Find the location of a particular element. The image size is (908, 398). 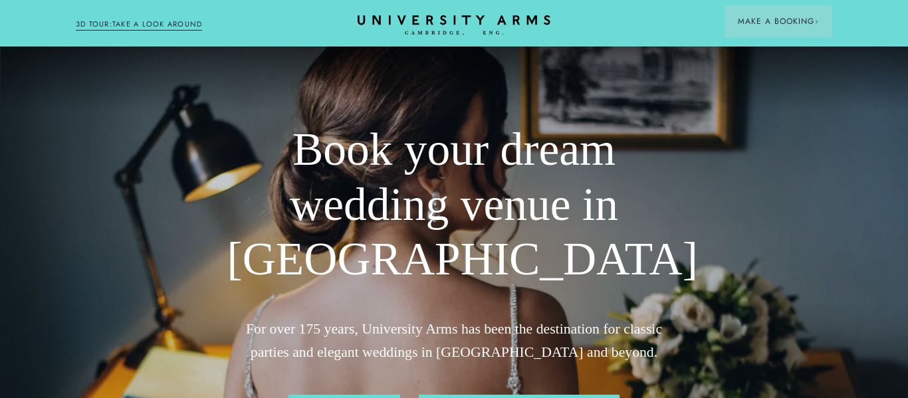

img: Arrow icon is located at coordinates (816, 21).